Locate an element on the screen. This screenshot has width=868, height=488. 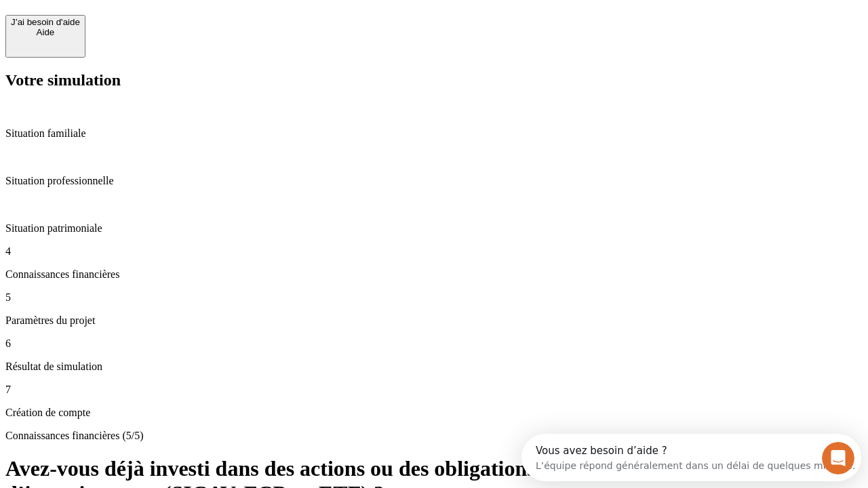
p: Situation patrimoniale is located at coordinates (434, 229).